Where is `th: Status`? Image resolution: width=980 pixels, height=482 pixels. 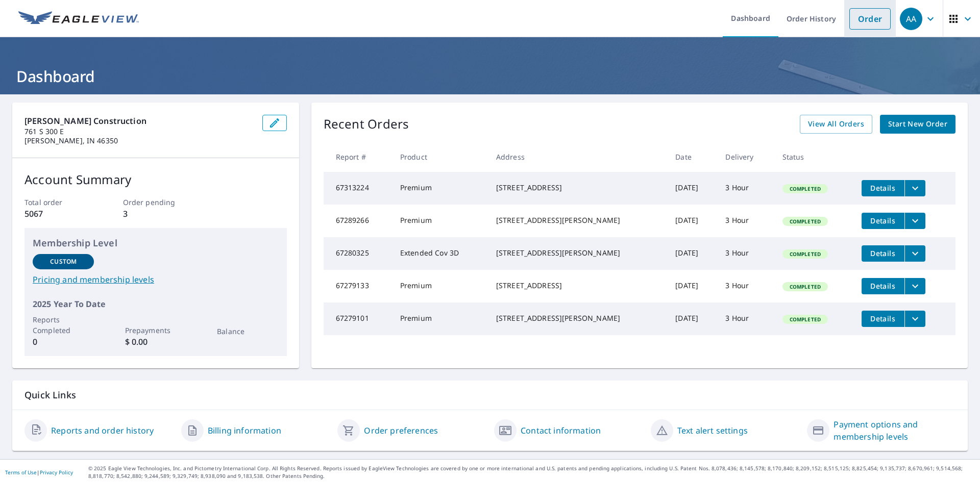
th: Status is located at coordinates (813, 157).